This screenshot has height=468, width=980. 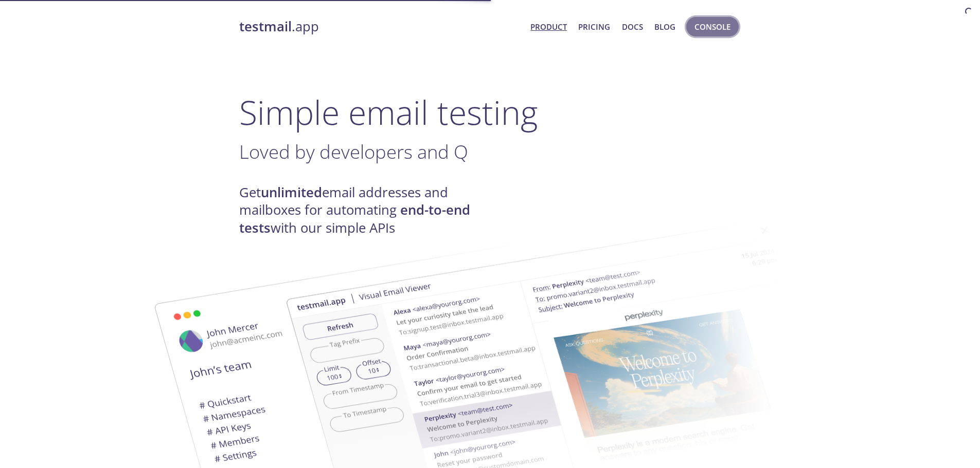 I want to click on strong: testmail, so click(x=265, y=26).